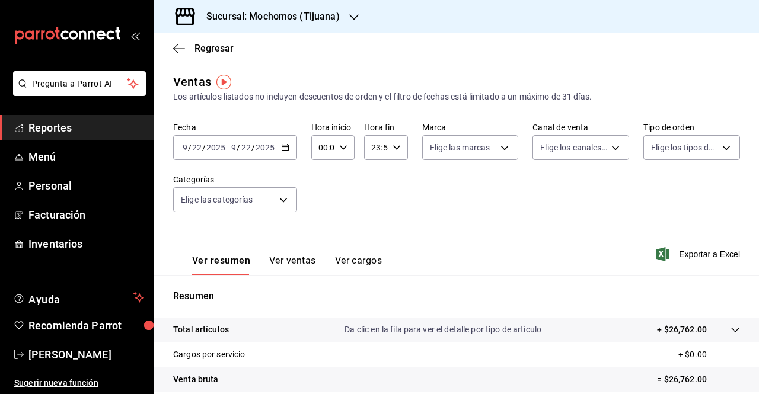  I want to click on div: Los artículos listados no incluyen descuentos de orden y el filtro de fechas está limitado a un m..., so click(456, 97).